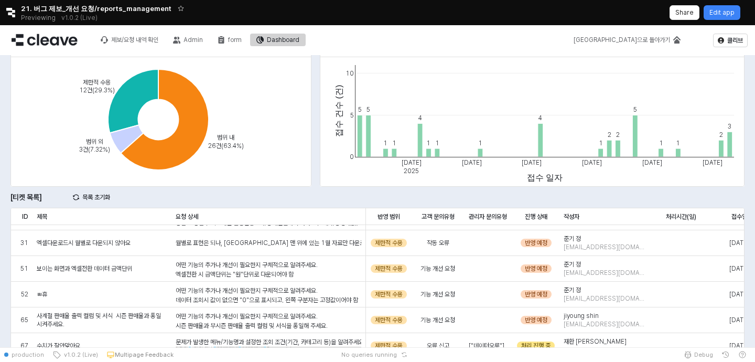 This screenshot has width=755, height=362. Describe the element at coordinates (722, 13) in the screenshot. I see `p: Edit app` at that location.